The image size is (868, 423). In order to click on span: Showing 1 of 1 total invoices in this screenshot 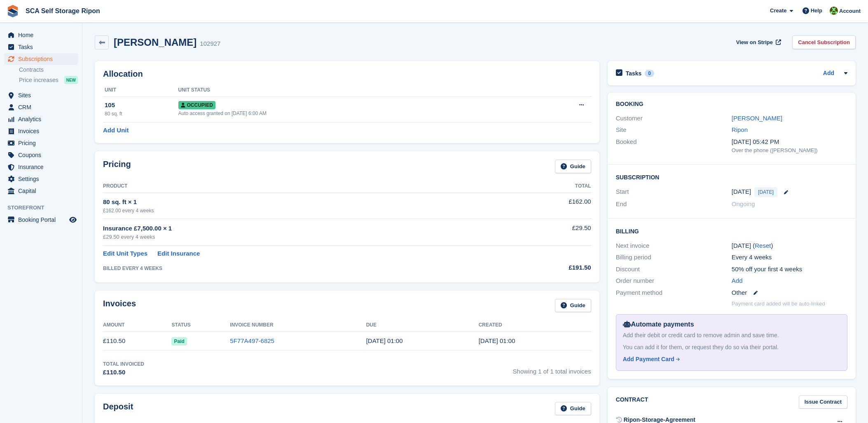, I will do `click(552, 368)`.